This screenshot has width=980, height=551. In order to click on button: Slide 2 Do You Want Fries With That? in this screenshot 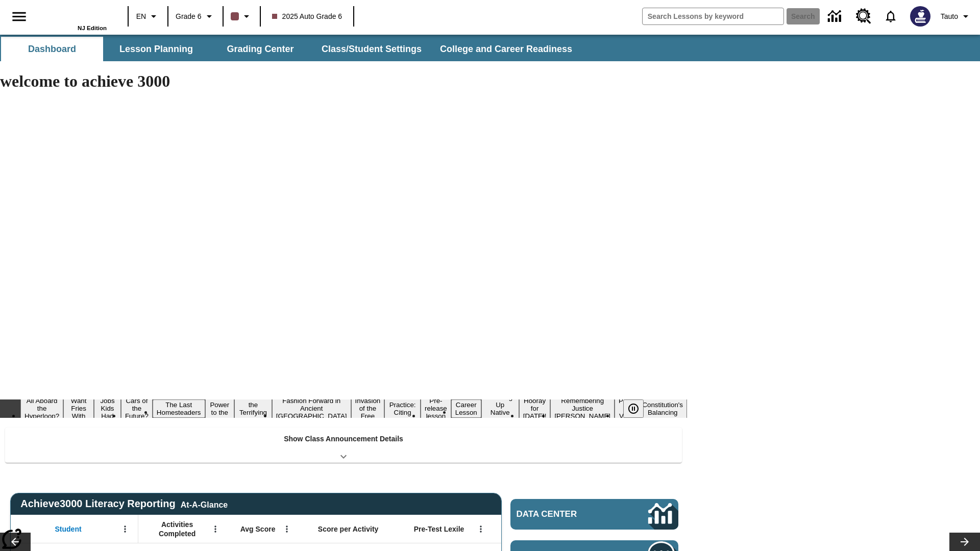, I will do `click(78, 409)`.